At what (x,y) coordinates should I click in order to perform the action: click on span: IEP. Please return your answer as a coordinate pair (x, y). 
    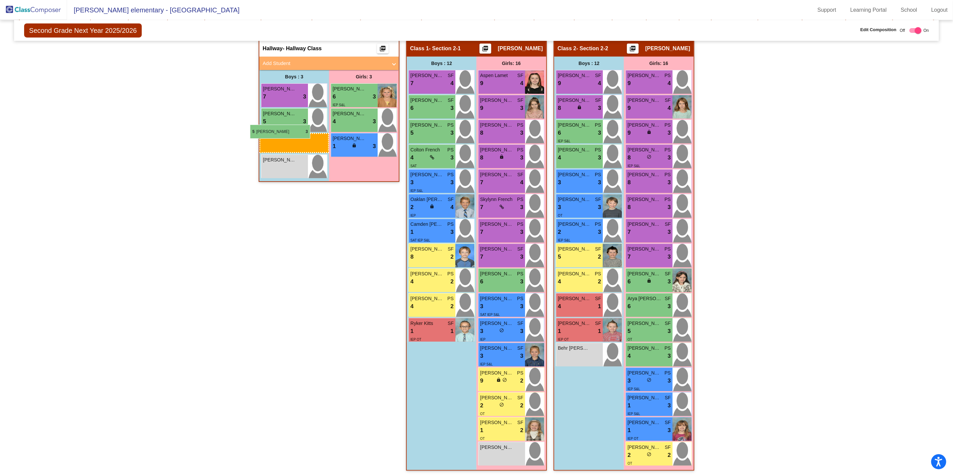
    Looking at the image, I should click on (483, 339).